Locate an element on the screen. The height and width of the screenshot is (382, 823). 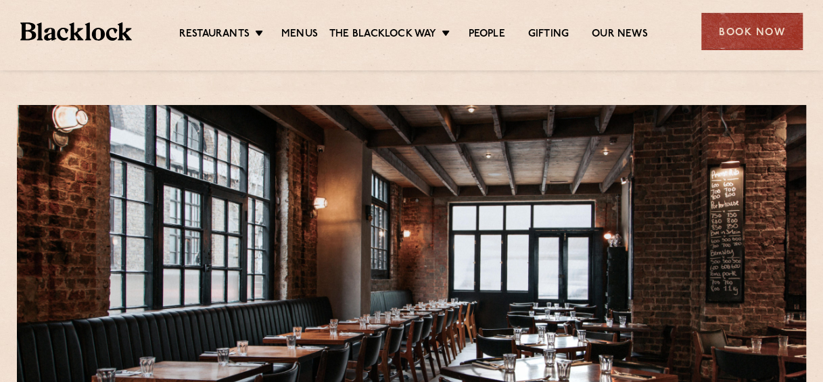
div: Book Now is located at coordinates (752, 31).